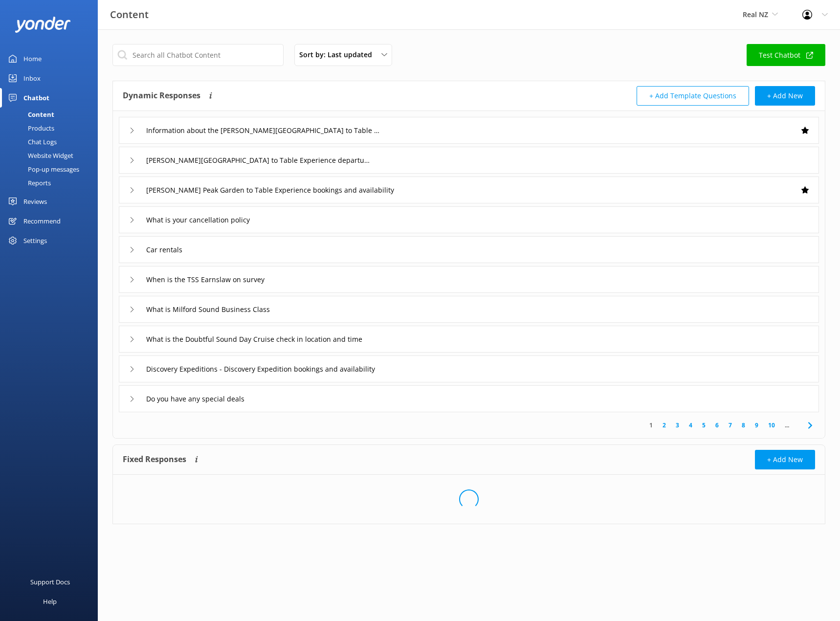 The height and width of the screenshot is (621, 840). What do you see at coordinates (162, 96) in the screenshot?
I see `h4: Dynamic Responses` at bounding box center [162, 96].